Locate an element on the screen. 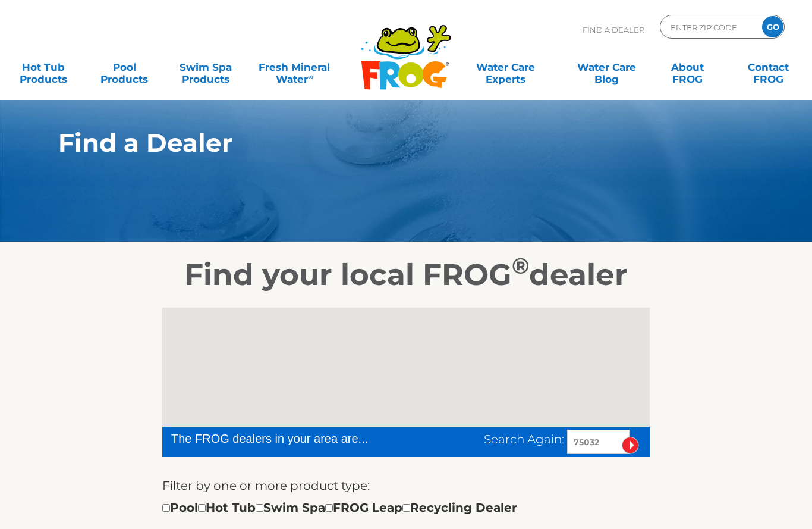 The height and width of the screenshot is (529, 812). span: Search Again: is located at coordinates (524, 439).